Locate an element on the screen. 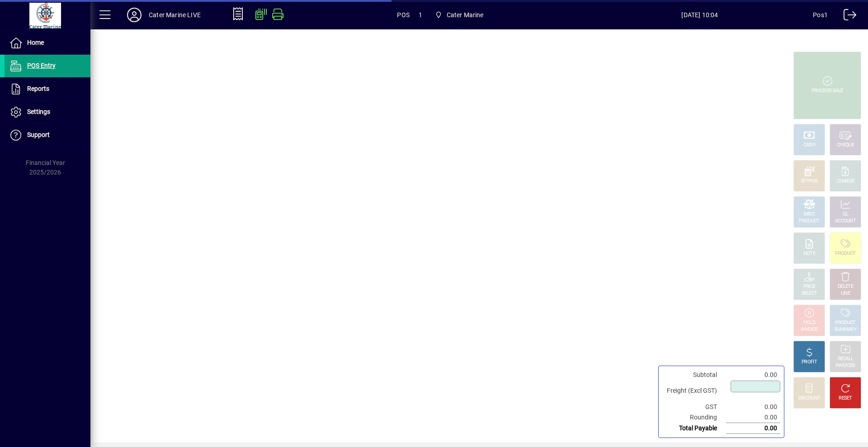 This screenshot has width=868, height=447. div: GL is located at coordinates (846, 214).